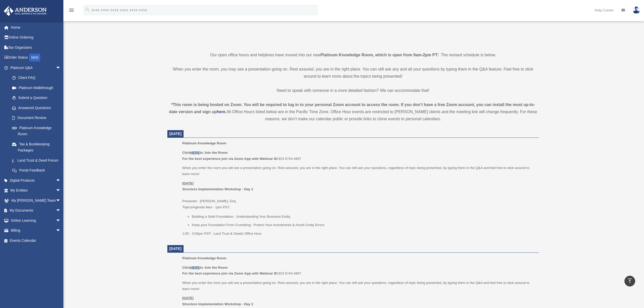 The image size is (644, 308). I want to click on a: vertical_align_top, so click(630, 281).